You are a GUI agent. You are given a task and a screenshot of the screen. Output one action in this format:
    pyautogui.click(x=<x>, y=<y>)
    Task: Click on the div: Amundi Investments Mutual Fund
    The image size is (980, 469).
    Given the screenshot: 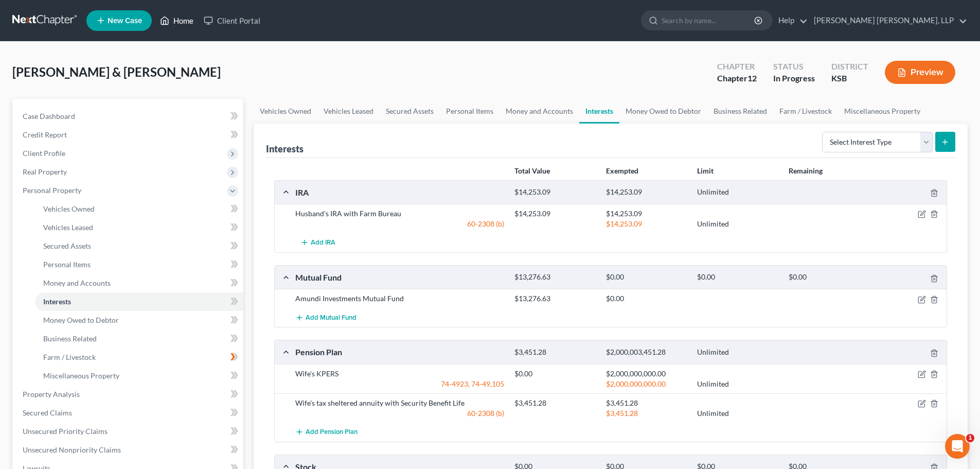 What is the action you would take?
    pyautogui.click(x=400, y=299)
    